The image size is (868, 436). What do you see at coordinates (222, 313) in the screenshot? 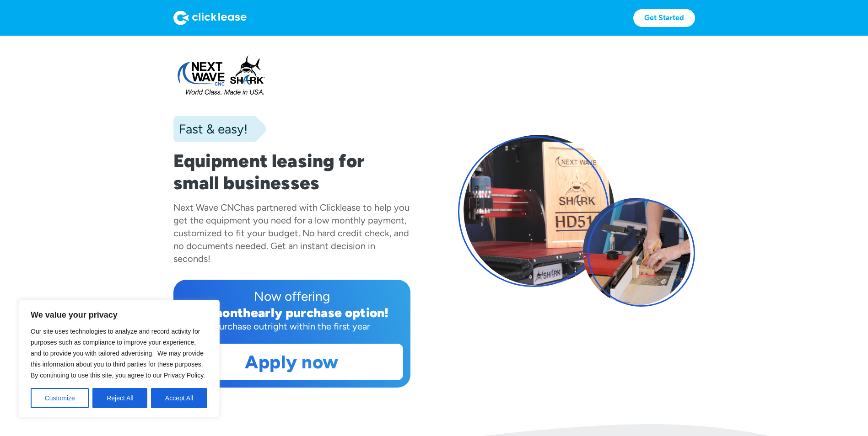
I see `div: 12 month` at bounding box center [222, 313].